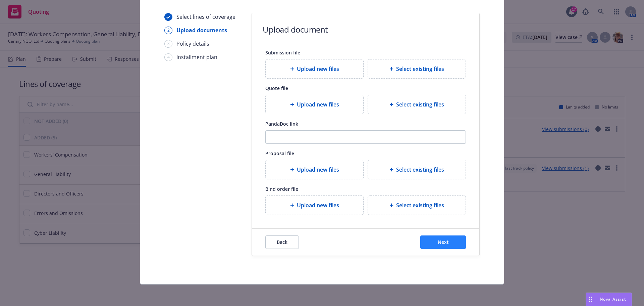 This screenshot has height=306, width=644. Describe the element at coordinates (206, 17) in the screenshot. I see `div: Select lines of coverage` at that location.